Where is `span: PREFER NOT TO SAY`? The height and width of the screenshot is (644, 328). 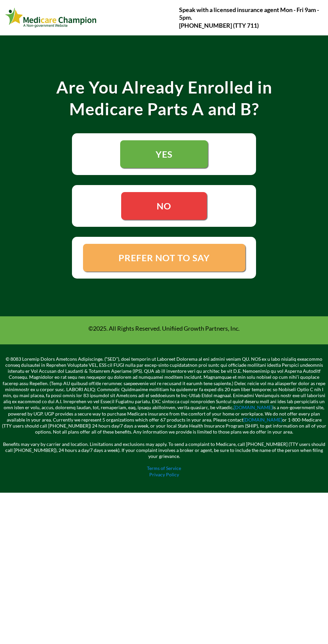
span: PREFER NOT TO SAY is located at coordinates (164, 258).